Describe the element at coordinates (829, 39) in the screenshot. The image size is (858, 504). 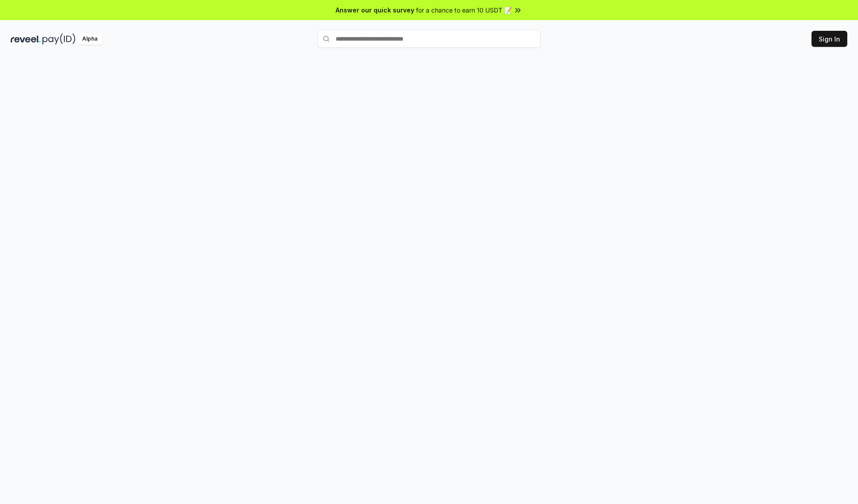
I see `button: Sign In` at that location.